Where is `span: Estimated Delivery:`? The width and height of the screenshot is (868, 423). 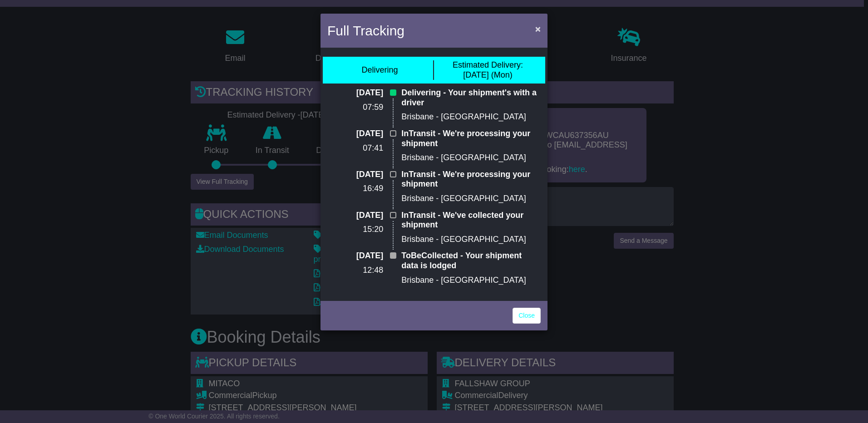 span: Estimated Delivery: is located at coordinates (487, 65).